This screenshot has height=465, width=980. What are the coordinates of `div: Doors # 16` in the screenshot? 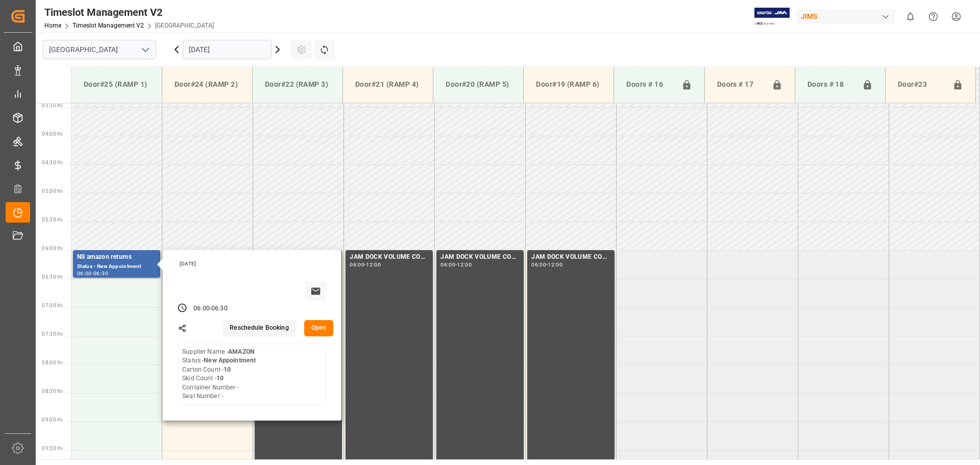 It's located at (650, 85).